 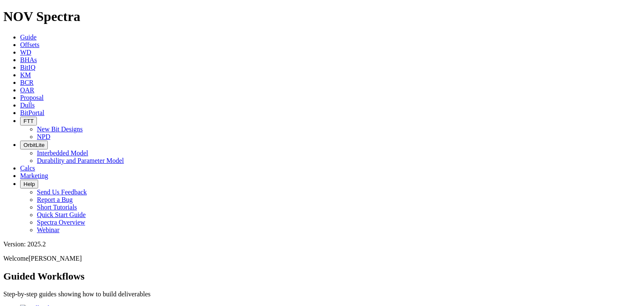 I want to click on span: Marketing, so click(x=34, y=176).